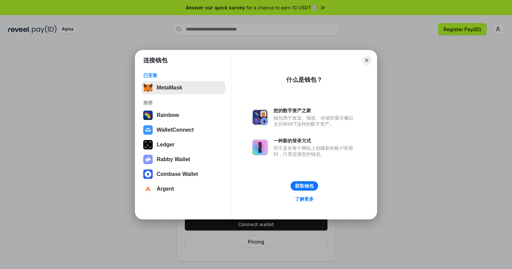 The width and height of the screenshot is (512, 269). Describe the element at coordinates (183, 160) in the screenshot. I see `button: Rabby Wallet` at that location.